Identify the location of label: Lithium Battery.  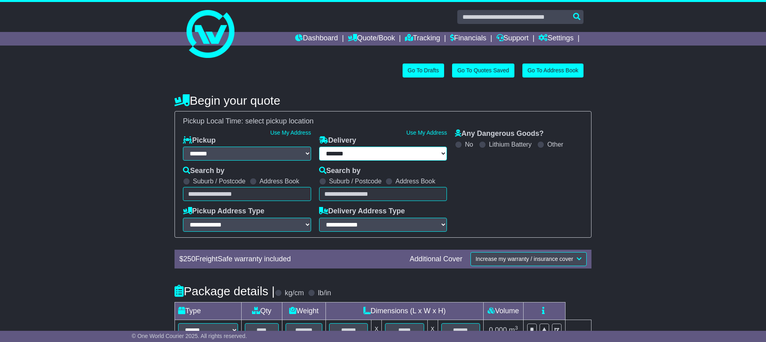
(510, 144).